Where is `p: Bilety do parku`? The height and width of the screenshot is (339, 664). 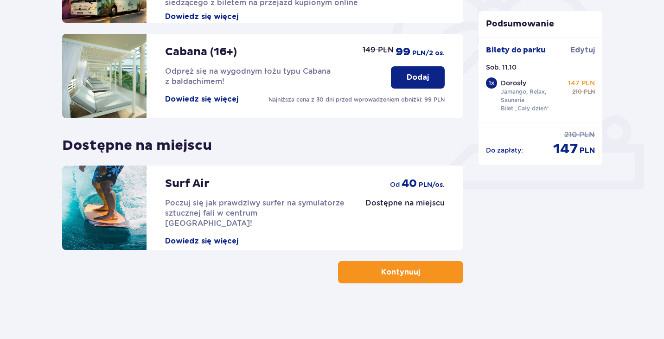 p: Bilety do parku is located at coordinates (516, 50).